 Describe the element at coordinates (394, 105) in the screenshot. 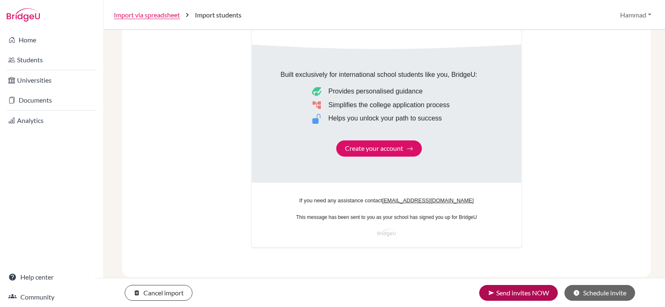

I see `li: Simplifies the college application process` at that location.